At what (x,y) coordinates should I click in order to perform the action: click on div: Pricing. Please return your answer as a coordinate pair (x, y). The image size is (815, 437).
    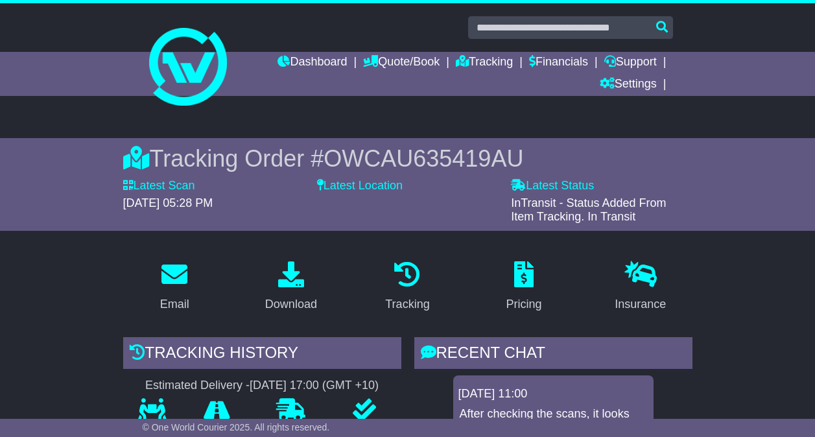
    Looking at the image, I should click on (524, 304).